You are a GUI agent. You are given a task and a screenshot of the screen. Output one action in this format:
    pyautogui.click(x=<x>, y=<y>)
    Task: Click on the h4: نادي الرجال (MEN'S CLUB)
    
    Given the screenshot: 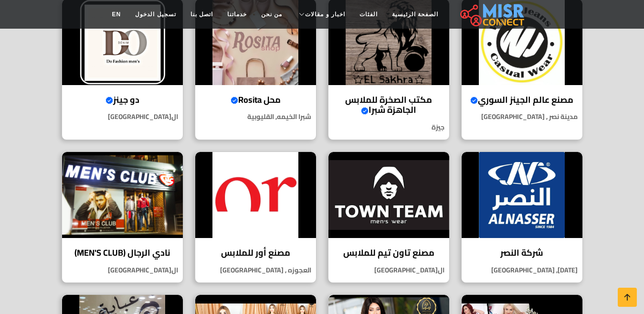 What is the action you would take?
    pyautogui.click(x=123, y=253)
    